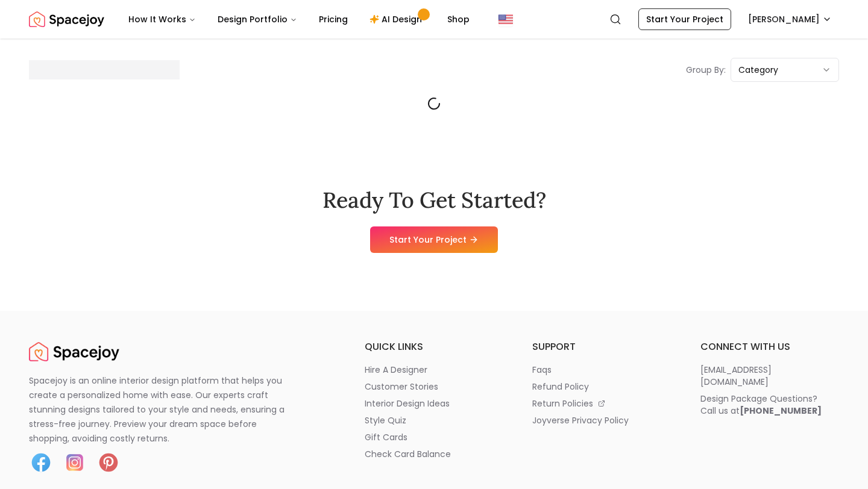  Describe the element at coordinates (769, 347) in the screenshot. I see `h6: connect with us` at that location.